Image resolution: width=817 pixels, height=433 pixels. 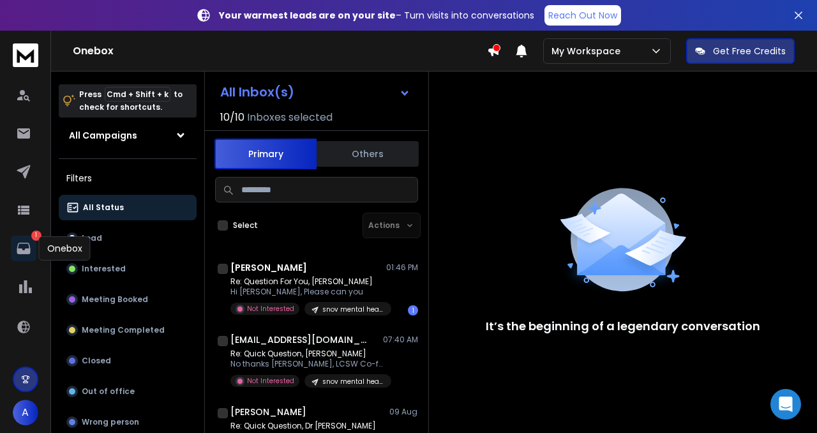 What do you see at coordinates (400, 340) in the screenshot?
I see `p: 07:40 AM` at bounding box center [400, 340].